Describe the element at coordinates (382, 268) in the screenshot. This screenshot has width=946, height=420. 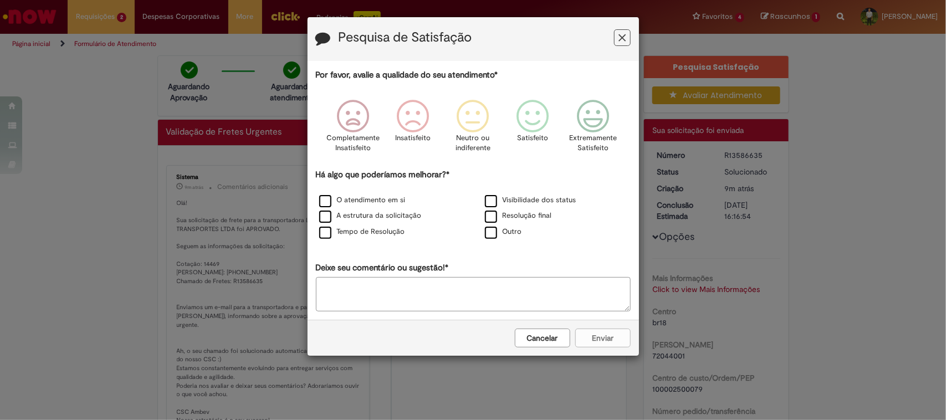
I see `label: Deixe seu comentário ou sugestão!*` at that location.